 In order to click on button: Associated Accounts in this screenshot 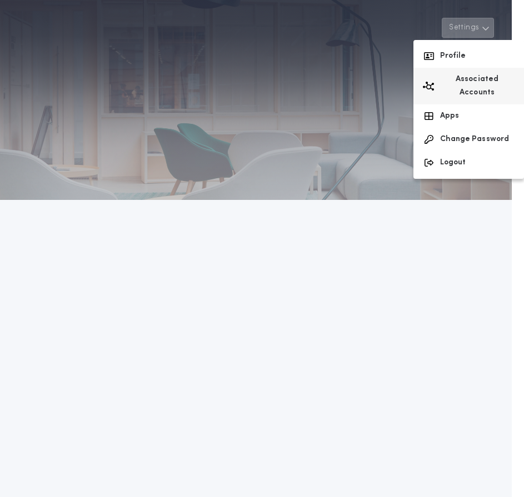, I will do `click(468, 86)`.